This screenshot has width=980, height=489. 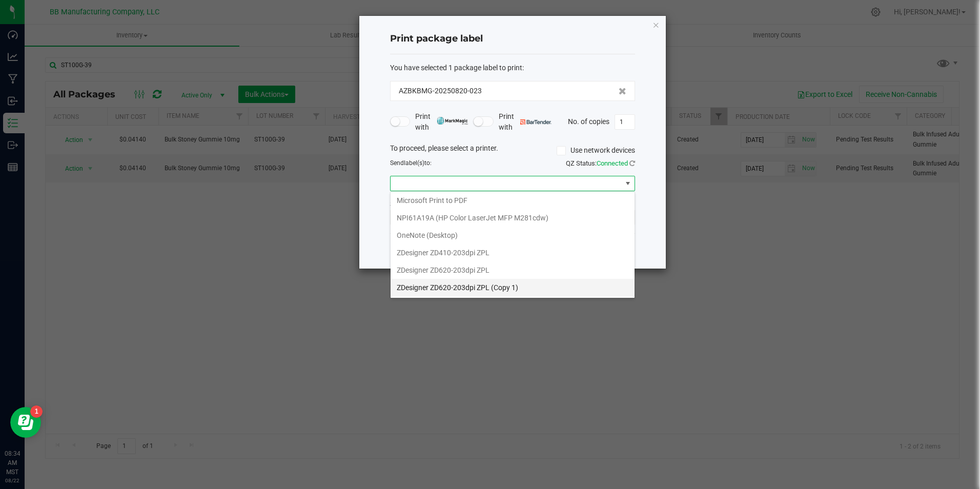 What do you see at coordinates (440, 91) in the screenshot?
I see `span: AZBKBMG-20250820-023` at bounding box center [440, 91].